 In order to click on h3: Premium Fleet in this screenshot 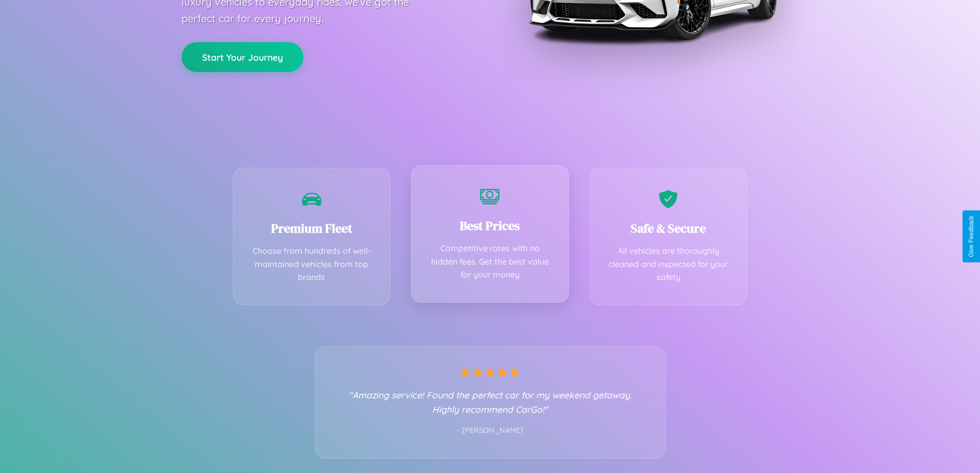, I will do `click(312, 228)`.